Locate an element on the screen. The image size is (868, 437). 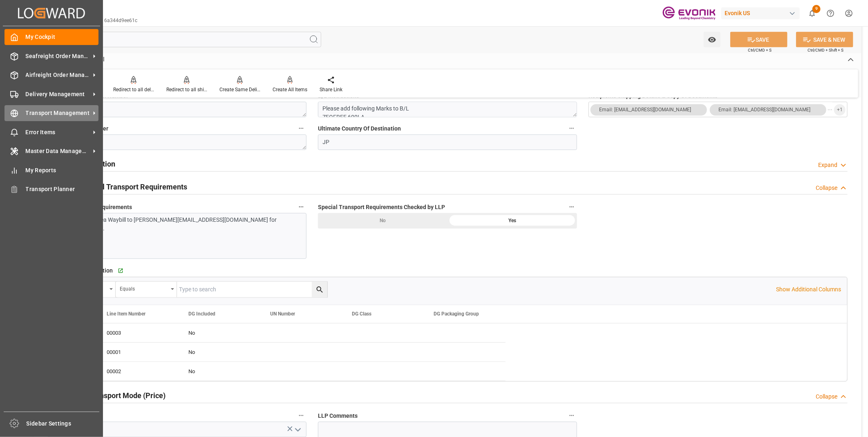
input: Type to search is located at coordinates (252, 290).